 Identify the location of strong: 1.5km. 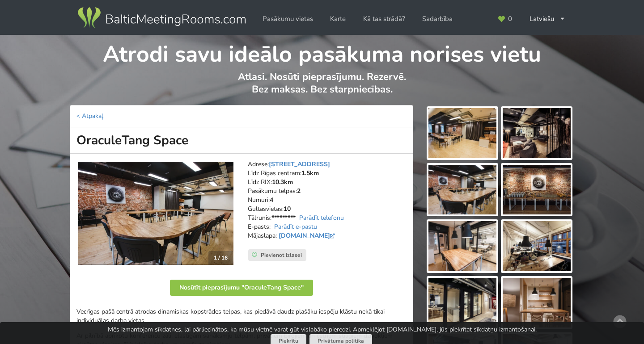
(310, 173).